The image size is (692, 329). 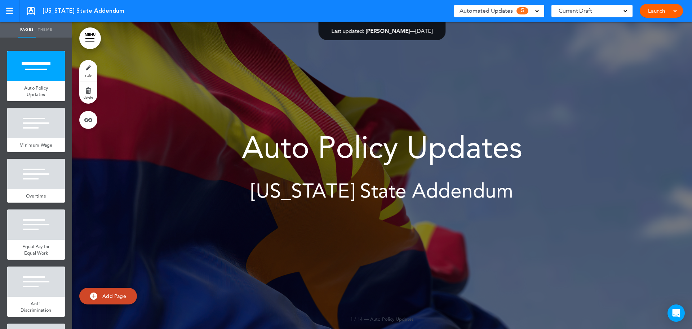 I want to click on a: Launch, so click(x=657, y=11).